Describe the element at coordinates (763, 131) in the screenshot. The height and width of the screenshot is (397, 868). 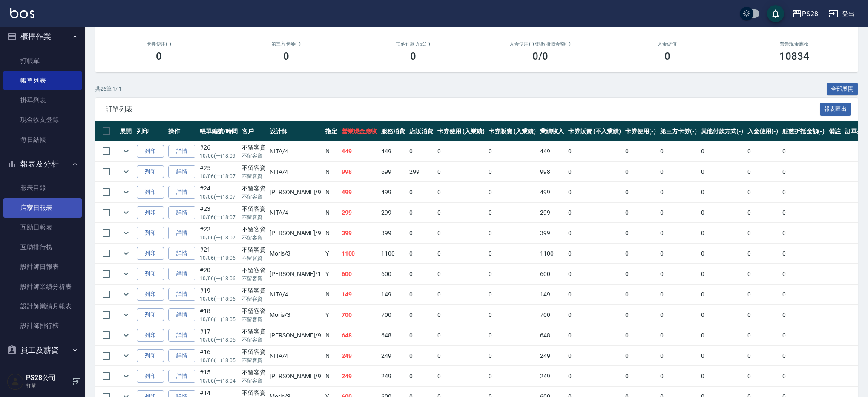
I see `th: 入金使用(-)` at that location.